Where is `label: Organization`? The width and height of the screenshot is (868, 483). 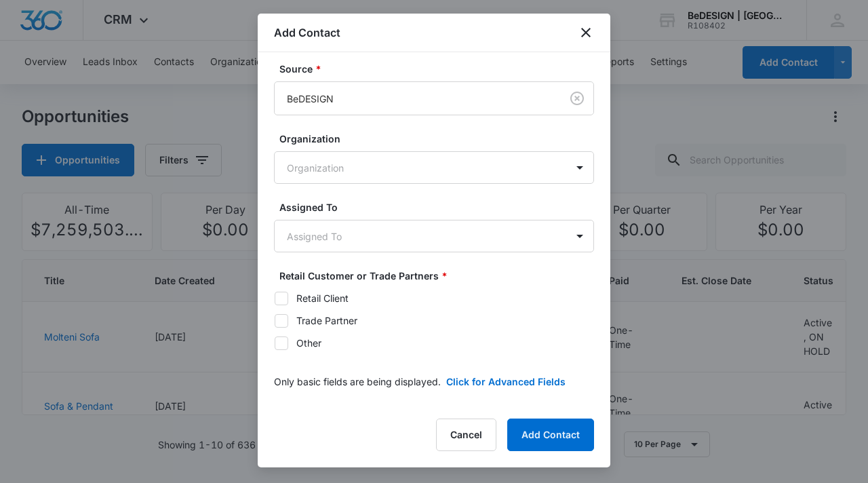 label: Organization is located at coordinates (439, 139).